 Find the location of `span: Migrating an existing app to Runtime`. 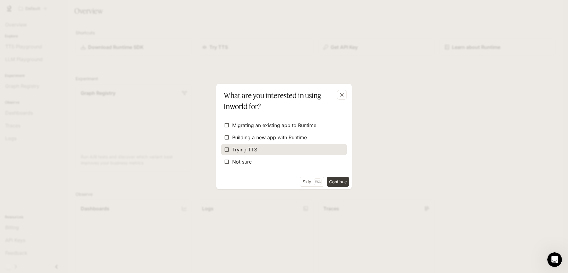

span: Migrating an existing app to Runtime is located at coordinates (274, 125).